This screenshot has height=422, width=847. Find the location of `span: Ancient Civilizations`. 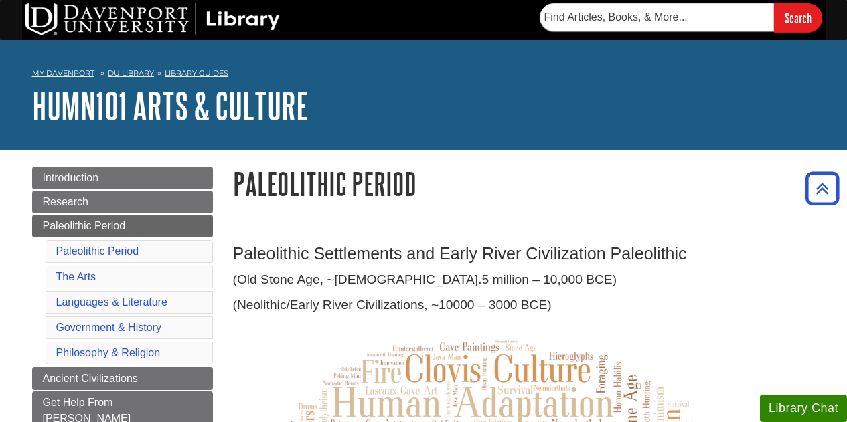

span: Ancient Civilizations is located at coordinates (90, 378).